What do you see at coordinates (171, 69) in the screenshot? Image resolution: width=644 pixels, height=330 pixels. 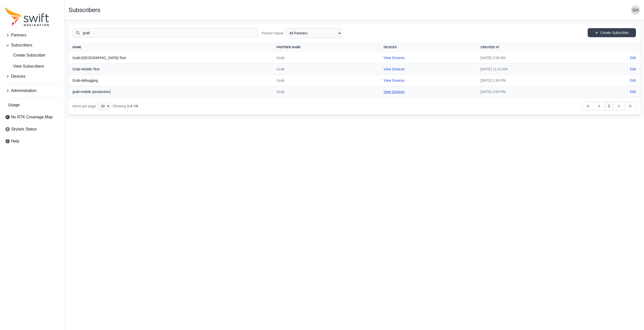 I see `th: Grab-Mobile-Test` at bounding box center [171, 69].